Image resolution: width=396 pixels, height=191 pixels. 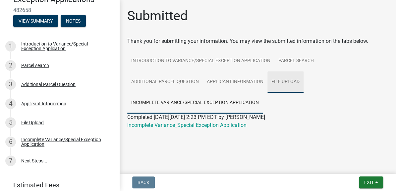 I want to click on div: 2, so click(x=11, y=65).